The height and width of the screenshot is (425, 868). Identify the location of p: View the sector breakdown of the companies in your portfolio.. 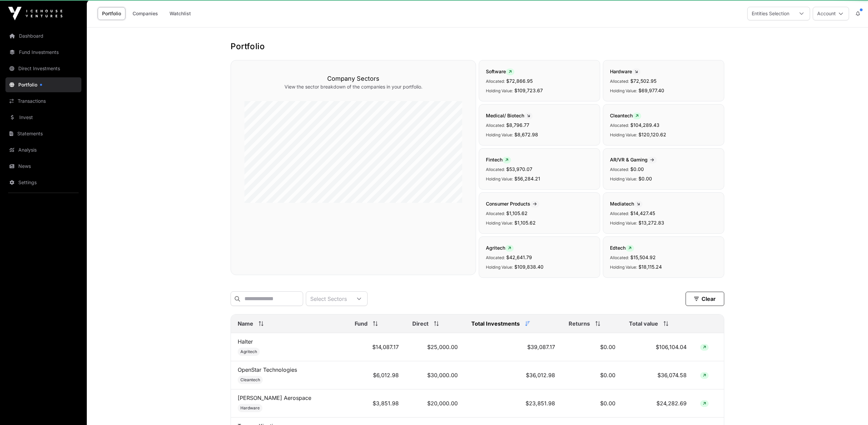
(353, 87).